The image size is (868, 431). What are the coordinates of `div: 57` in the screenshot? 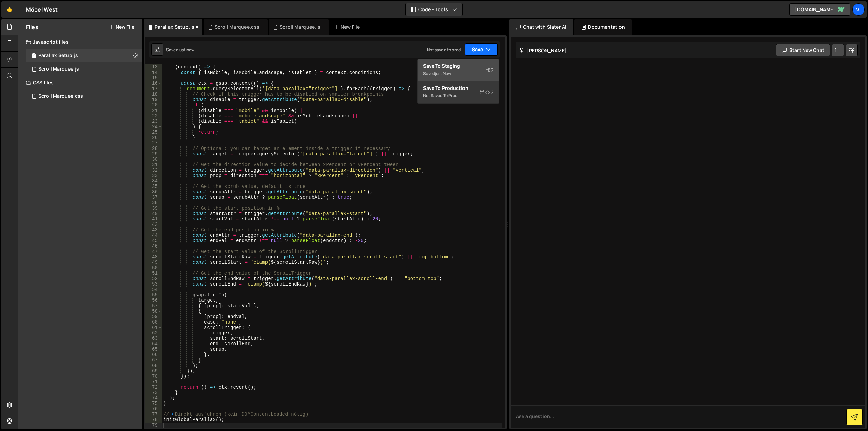 It's located at (153, 306).